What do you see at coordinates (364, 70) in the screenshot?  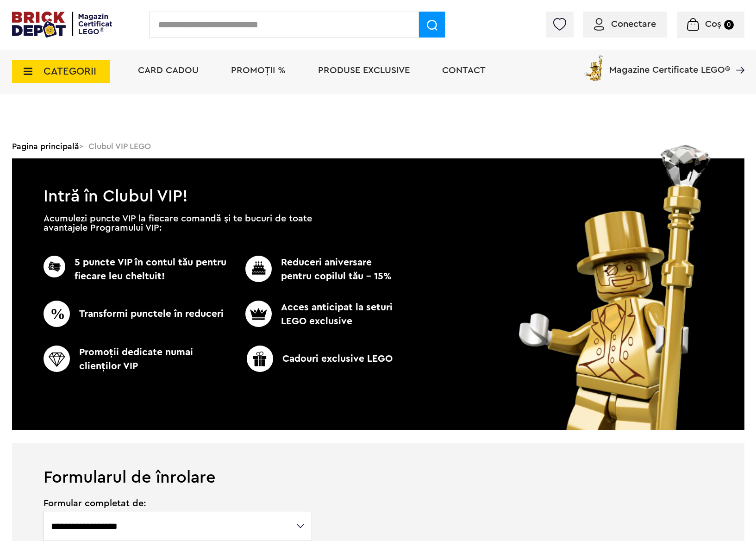 I see `a: Produse exclusive` at bounding box center [364, 70].